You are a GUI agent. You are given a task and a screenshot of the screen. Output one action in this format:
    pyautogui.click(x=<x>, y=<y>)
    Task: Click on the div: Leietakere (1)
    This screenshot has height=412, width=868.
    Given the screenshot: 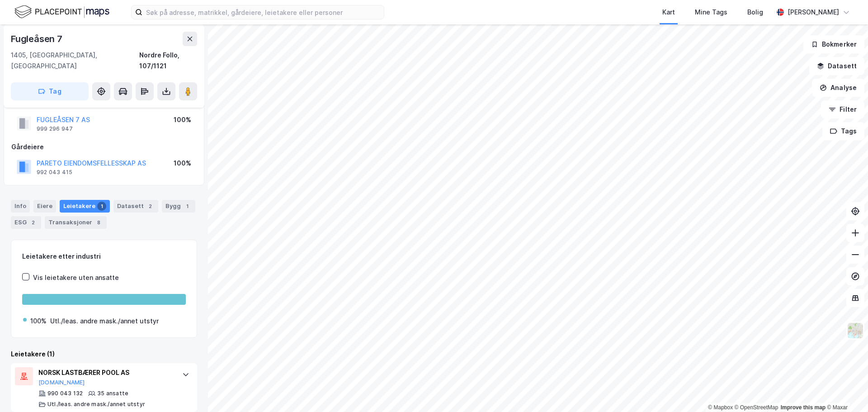 What is the action you would take?
    pyautogui.click(x=104, y=354)
    